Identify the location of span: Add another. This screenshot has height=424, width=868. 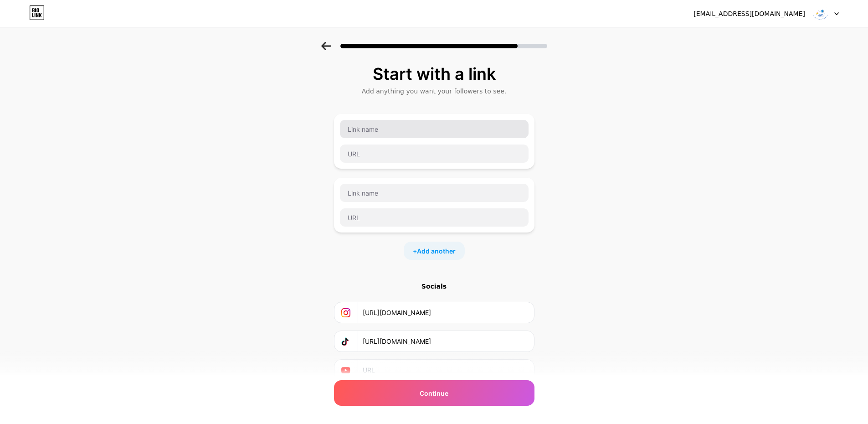
(436, 251).